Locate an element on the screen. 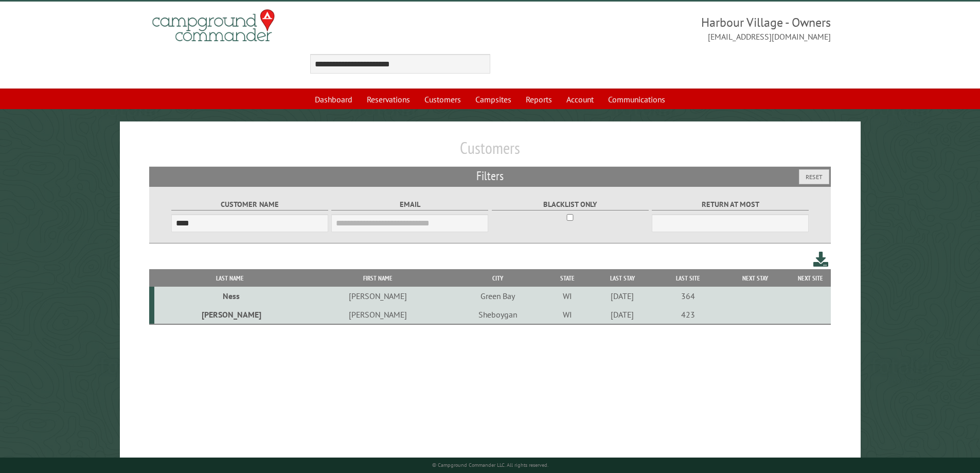  td: Sheboygan is located at coordinates (497, 315).